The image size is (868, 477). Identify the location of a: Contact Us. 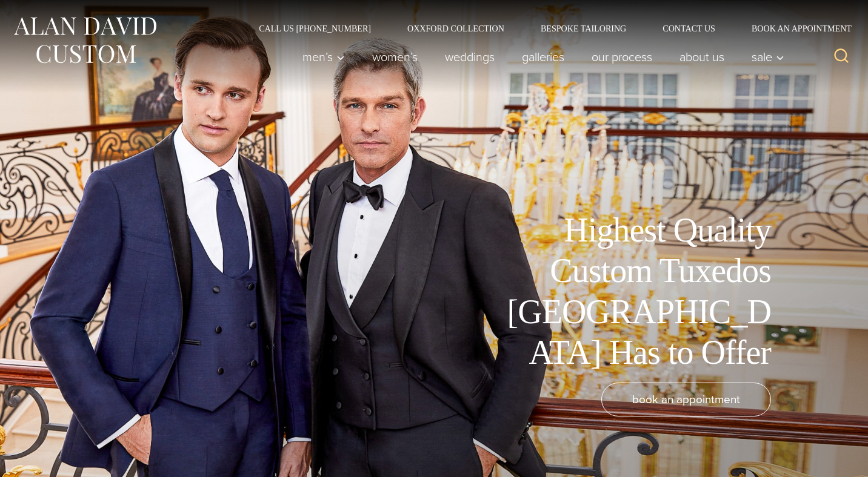
(689, 29).